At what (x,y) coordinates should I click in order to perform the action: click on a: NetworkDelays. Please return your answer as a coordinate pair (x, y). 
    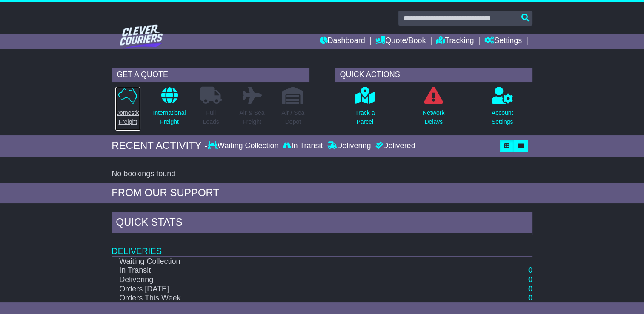
    Looking at the image, I should click on (433, 109).